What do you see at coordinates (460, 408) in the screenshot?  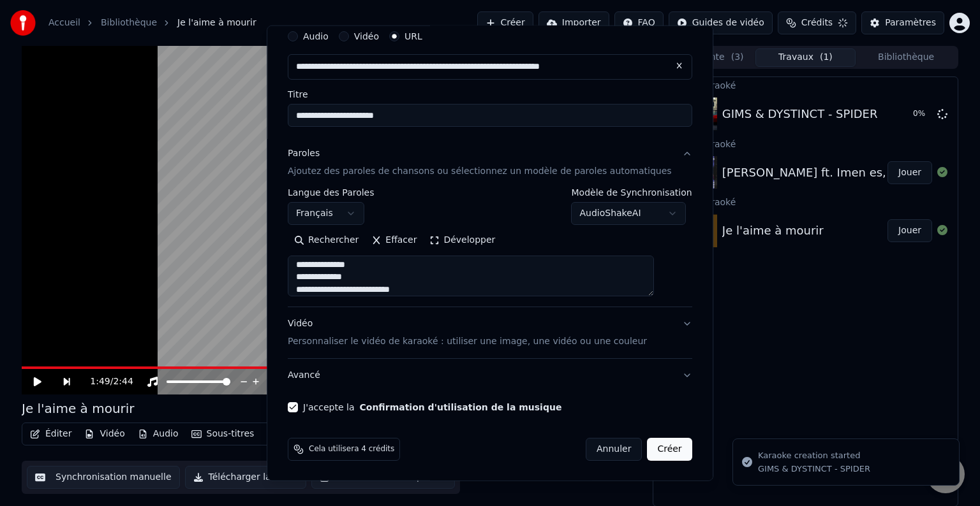 I see `button: J'accepte la` at bounding box center [460, 408].